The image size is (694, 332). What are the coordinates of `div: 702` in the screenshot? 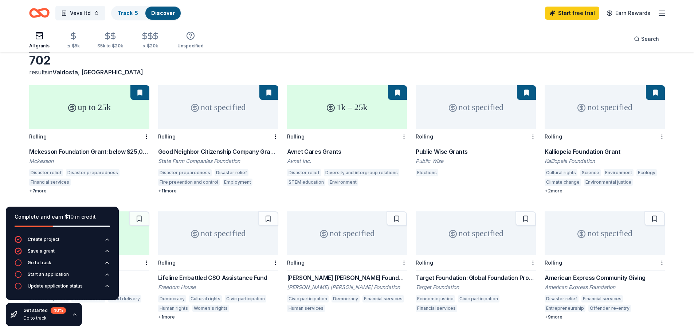 It's located at (89, 61).